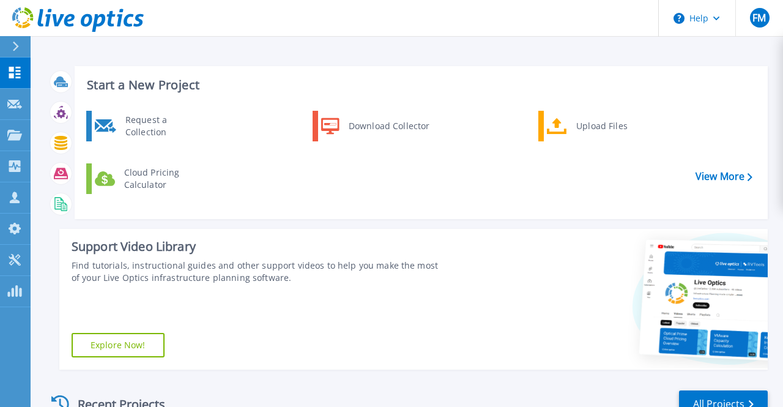 This screenshot has width=783, height=407. I want to click on div: Support Video Library, so click(256, 247).